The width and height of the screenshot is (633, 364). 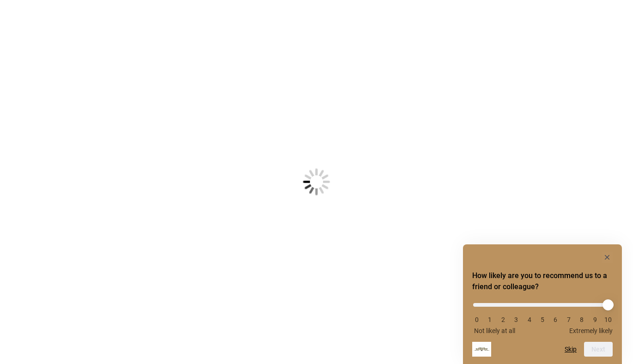 I want to click on li: 8, so click(x=582, y=319).